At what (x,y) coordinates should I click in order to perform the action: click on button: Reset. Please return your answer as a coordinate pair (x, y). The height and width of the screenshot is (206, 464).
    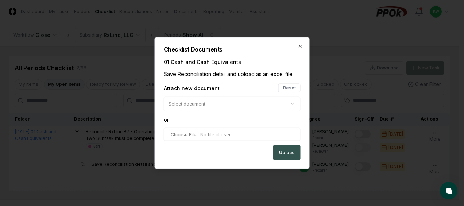
    Looking at the image, I should click on (289, 88).